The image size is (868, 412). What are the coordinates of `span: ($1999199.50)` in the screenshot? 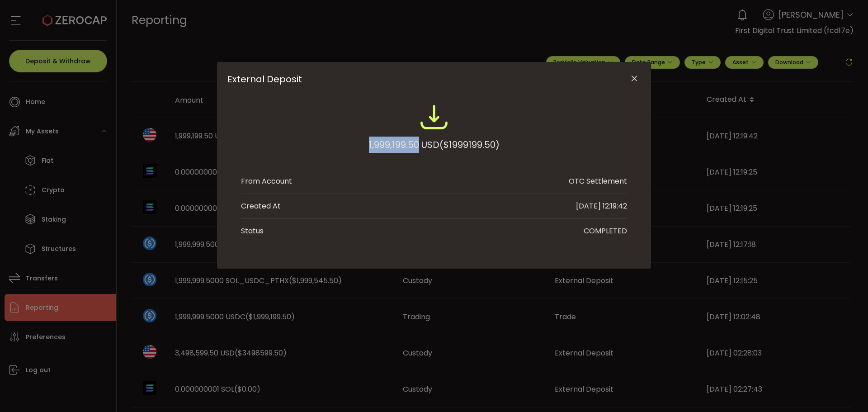 It's located at (469, 145).